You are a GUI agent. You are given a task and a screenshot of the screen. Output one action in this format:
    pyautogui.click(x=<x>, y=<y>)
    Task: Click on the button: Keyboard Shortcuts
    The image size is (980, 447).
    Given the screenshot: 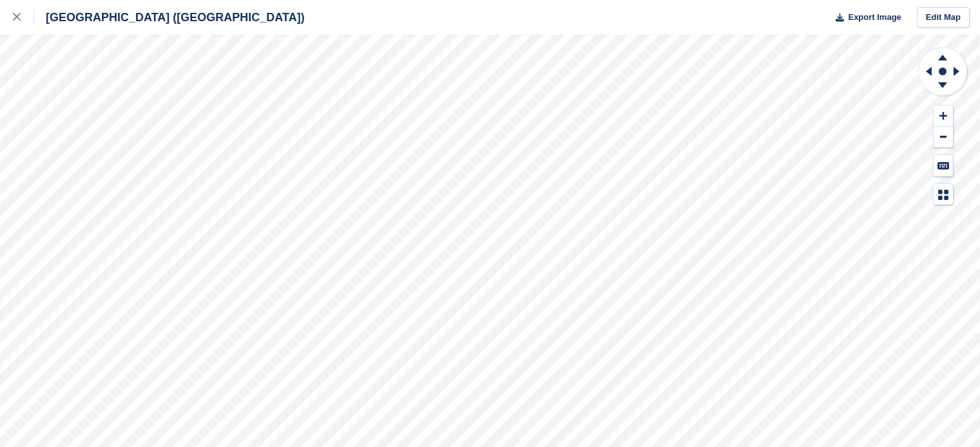 What is the action you would take?
    pyautogui.click(x=943, y=165)
    